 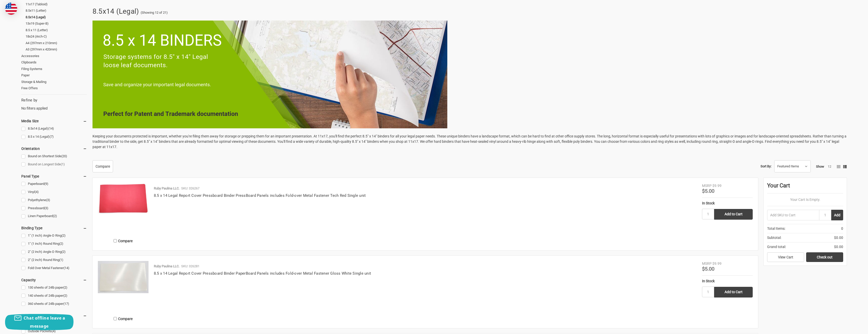 What do you see at coordinates (805, 200) in the screenshot?
I see `p: Your Cart Is Empty.` at bounding box center [805, 200].